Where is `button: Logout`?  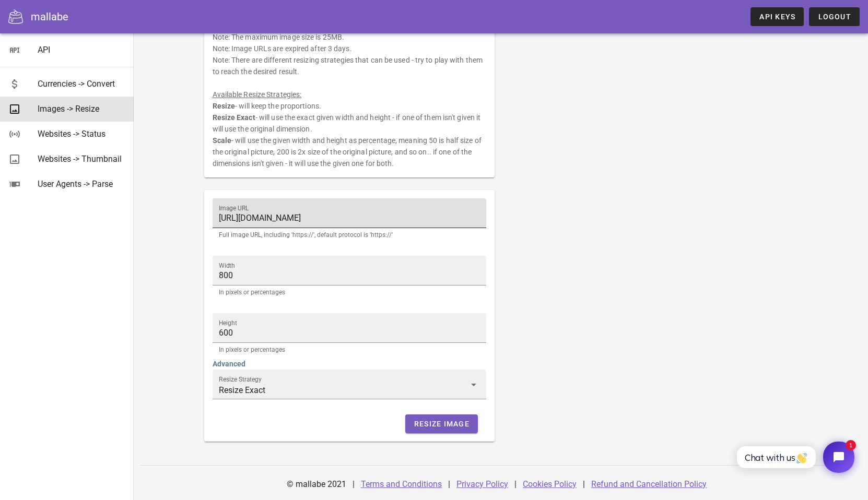 button: Logout is located at coordinates (835, 16).